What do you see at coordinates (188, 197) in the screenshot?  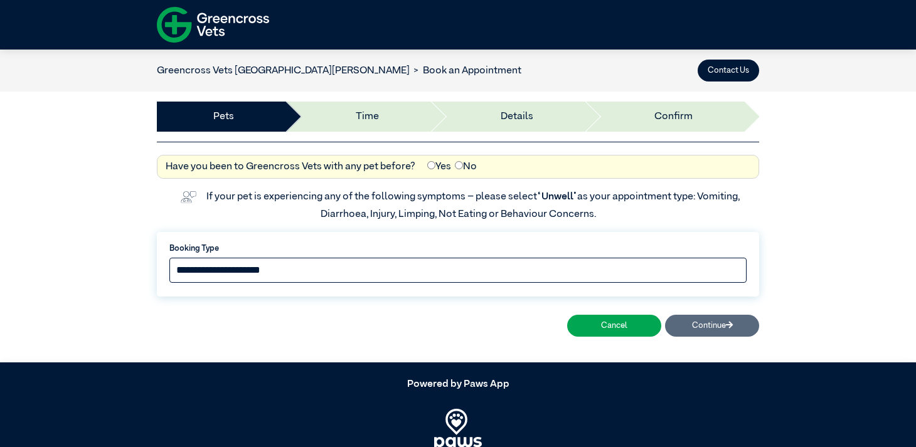 I see `img: vet` at bounding box center [188, 197].